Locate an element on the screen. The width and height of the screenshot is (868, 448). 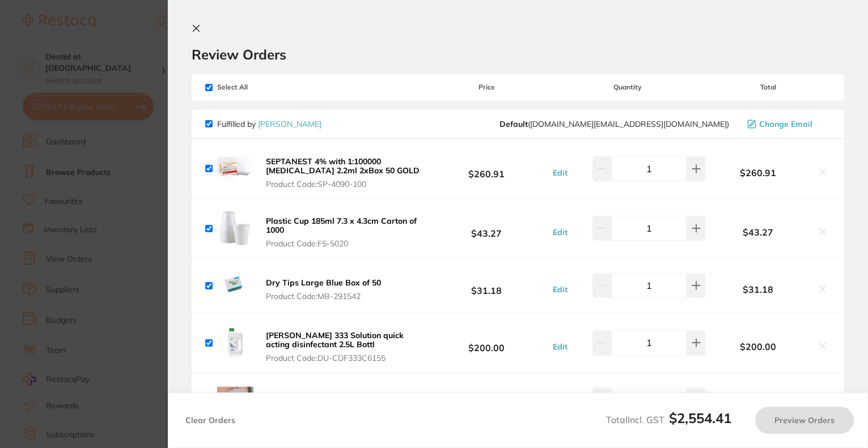
p: Fulfilled by is located at coordinates (269, 124).